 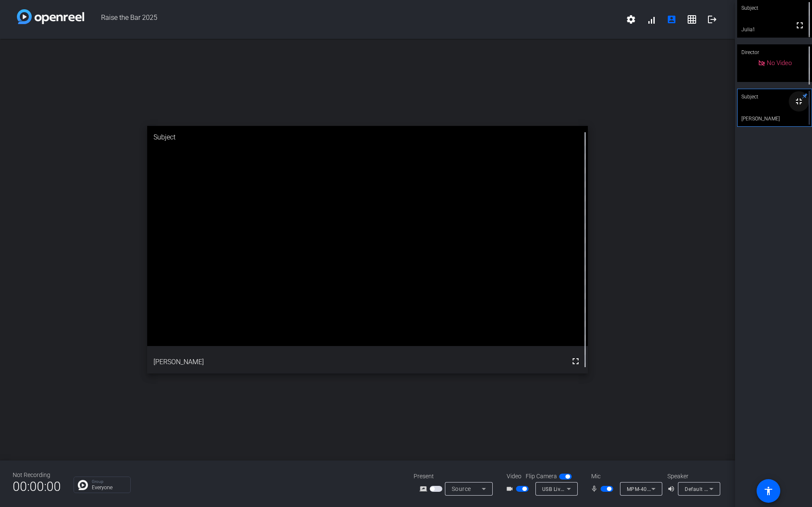 What do you see at coordinates (83, 485) in the screenshot?
I see `img: Chat Icon` at bounding box center [83, 485].